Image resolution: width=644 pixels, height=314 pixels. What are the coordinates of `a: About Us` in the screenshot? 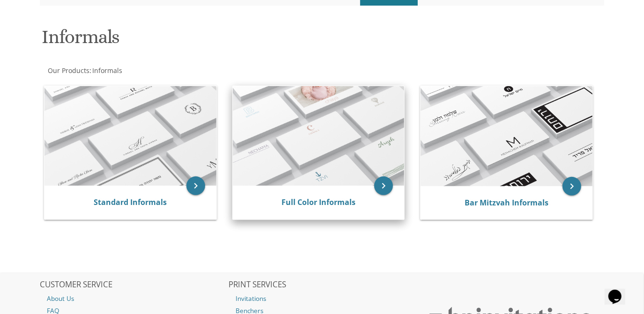 It's located at (134, 299).